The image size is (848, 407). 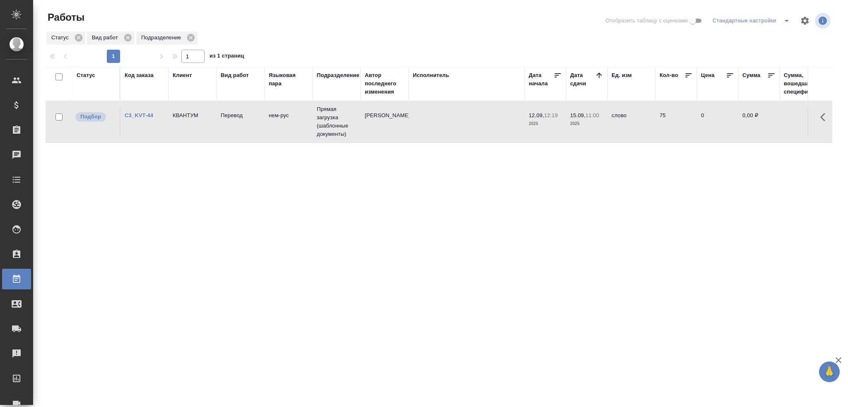 I want to click on p: КВАНТУМ, so click(x=193, y=116).